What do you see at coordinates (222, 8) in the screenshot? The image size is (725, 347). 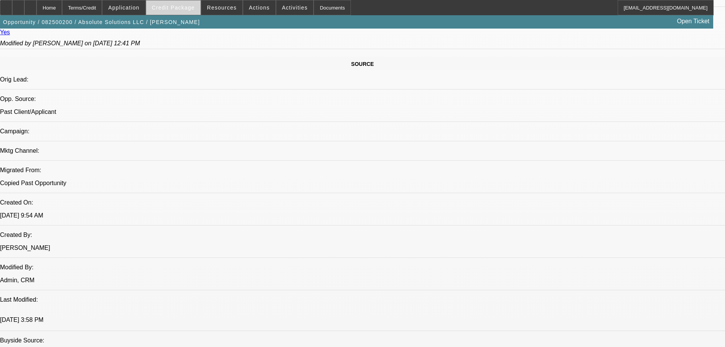 I see `button: Resources` at bounding box center [222, 8].